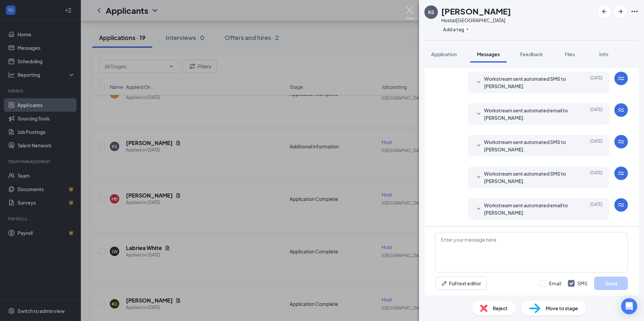  Describe the element at coordinates (611, 283) in the screenshot. I see `button: Send` at that location.